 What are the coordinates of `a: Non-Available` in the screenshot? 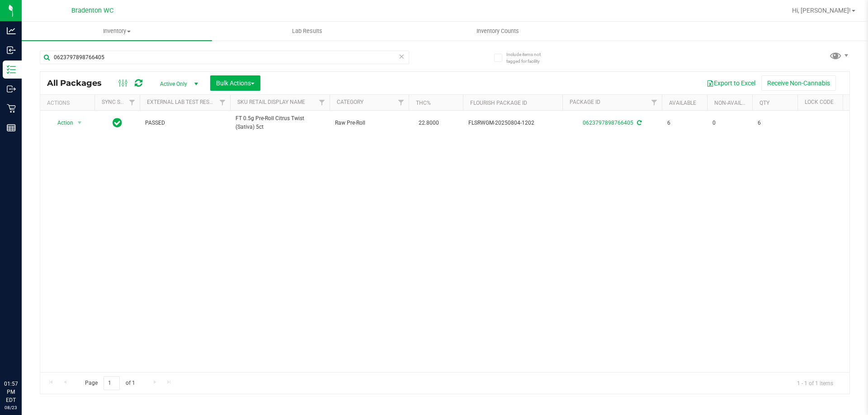 It's located at (734, 103).